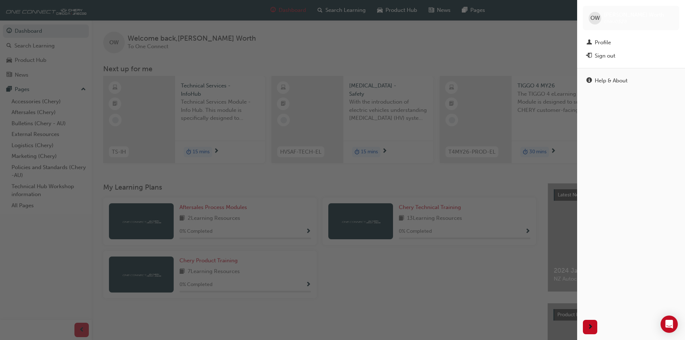 This screenshot has width=685, height=340. Describe the element at coordinates (631, 81) in the screenshot. I see `a: Help & About` at that location.